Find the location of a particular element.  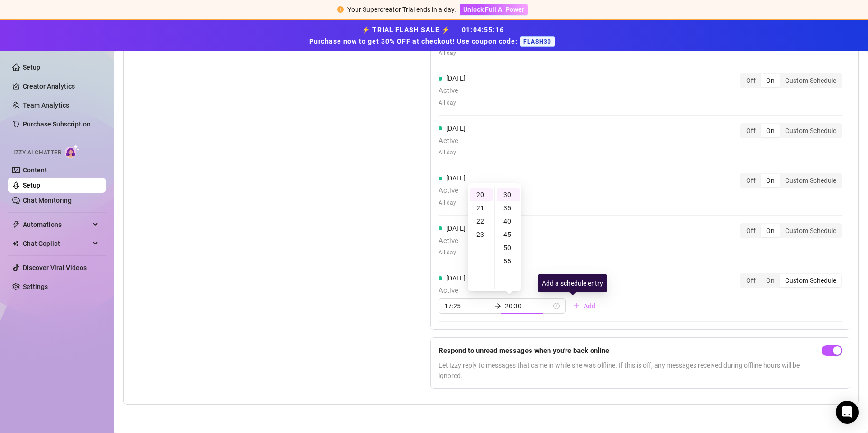

strong: Respond to unread messages when you're back online is located at coordinates (524, 351).